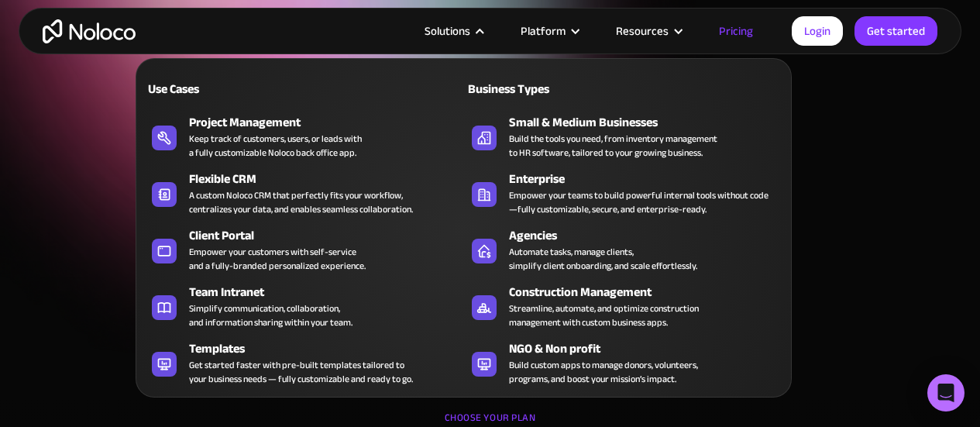 The height and width of the screenshot is (427, 980). What do you see at coordinates (329, 292) in the screenshot?
I see `div: Team Intranet` at bounding box center [329, 292].